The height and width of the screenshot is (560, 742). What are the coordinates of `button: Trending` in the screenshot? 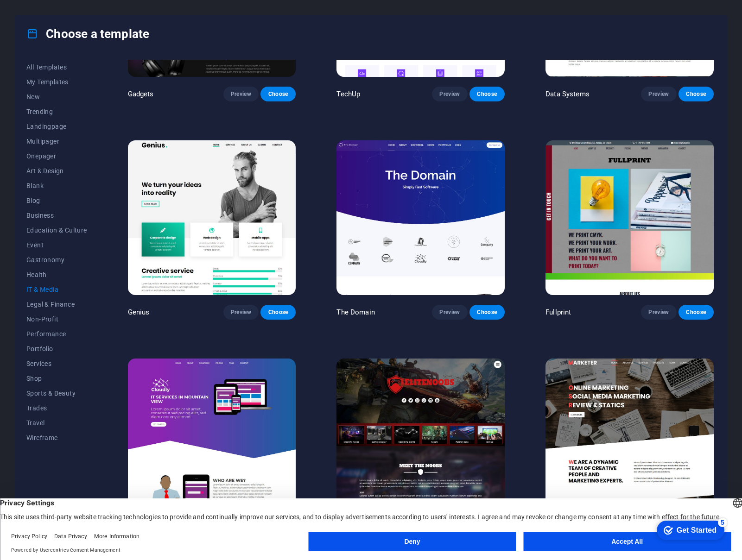 It's located at (56, 111).